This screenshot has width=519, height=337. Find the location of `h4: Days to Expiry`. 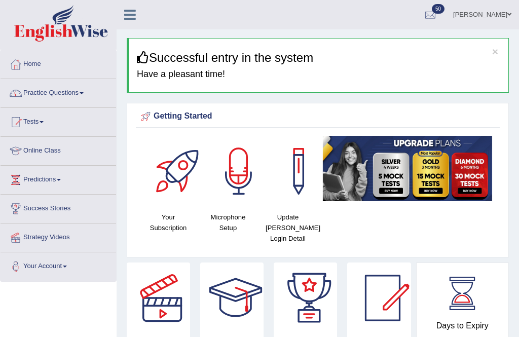

h4: Days to Expiry is located at coordinates (463, 326).